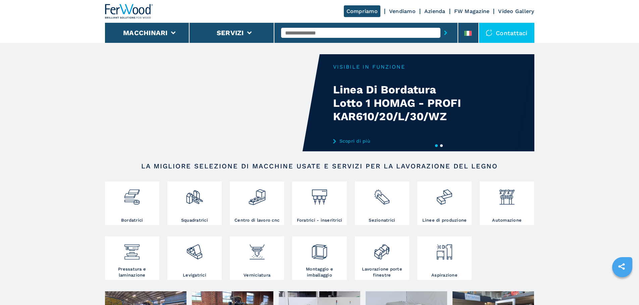 Image resolution: width=639 pixels, height=305 pixels. Describe the element at coordinates (319, 221) in the screenshot. I see `h3: Foratrici - inseritrici` at that location.